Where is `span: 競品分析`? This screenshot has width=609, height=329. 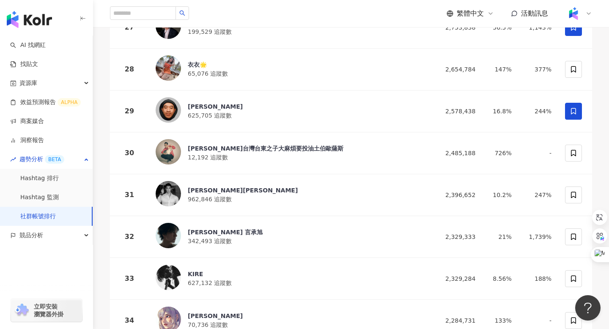
span: 競品分析 is located at coordinates (31, 235).